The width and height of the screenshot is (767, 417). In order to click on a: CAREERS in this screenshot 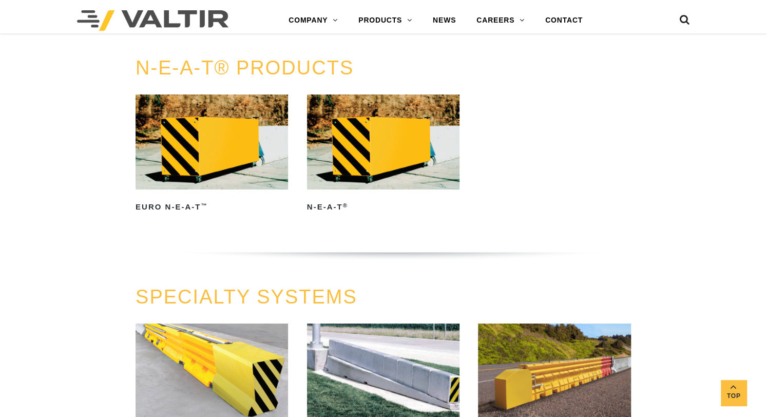, I will do `click(501, 21)`.